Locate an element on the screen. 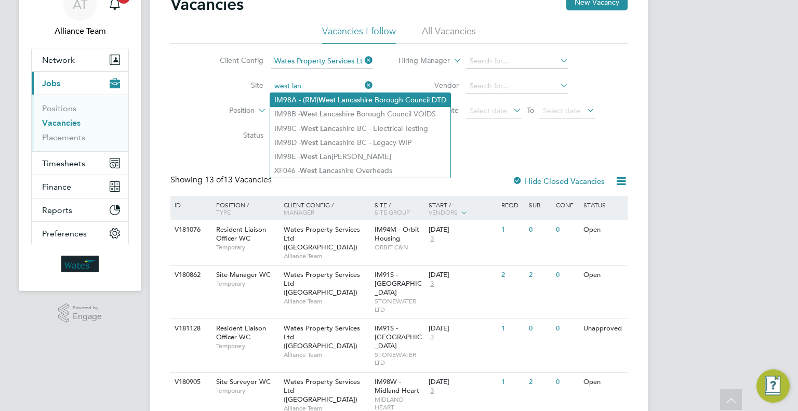 This screenshot has height=411, width=798. li: XF046 - cashire Overheads is located at coordinates (360, 170).